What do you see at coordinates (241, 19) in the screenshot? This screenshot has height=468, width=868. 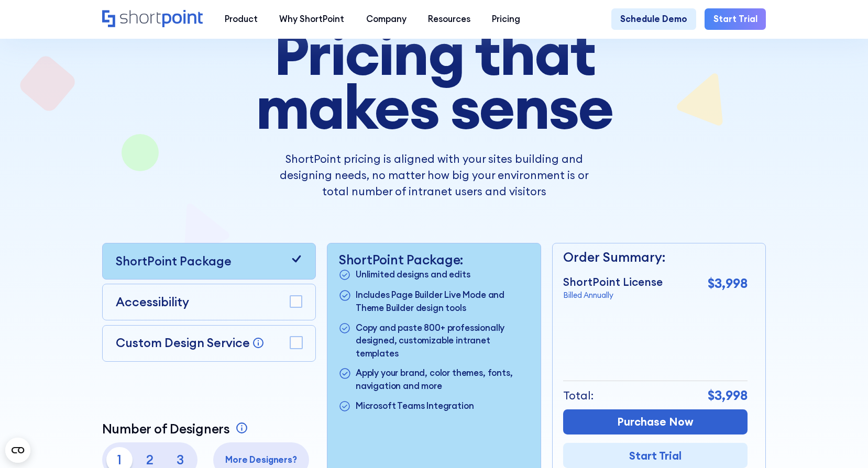 I see `a: Product` at bounding box center [241, 19].